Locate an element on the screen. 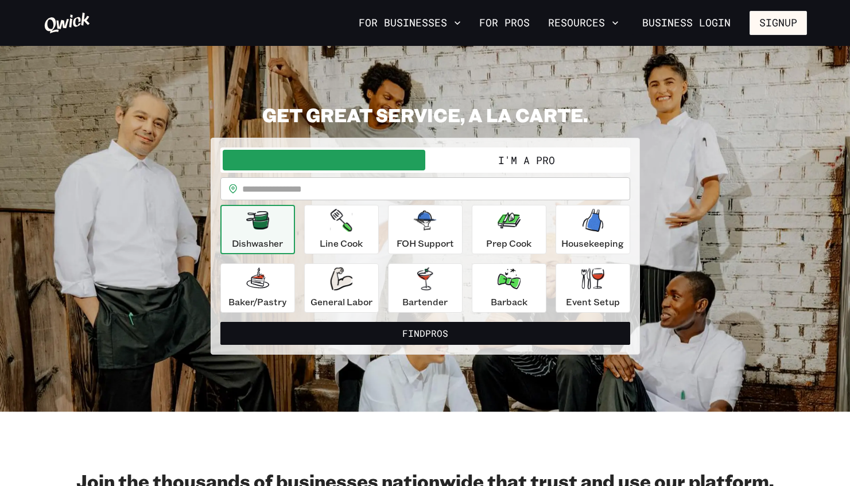  button: Resources is located at coordinates (583, 23).